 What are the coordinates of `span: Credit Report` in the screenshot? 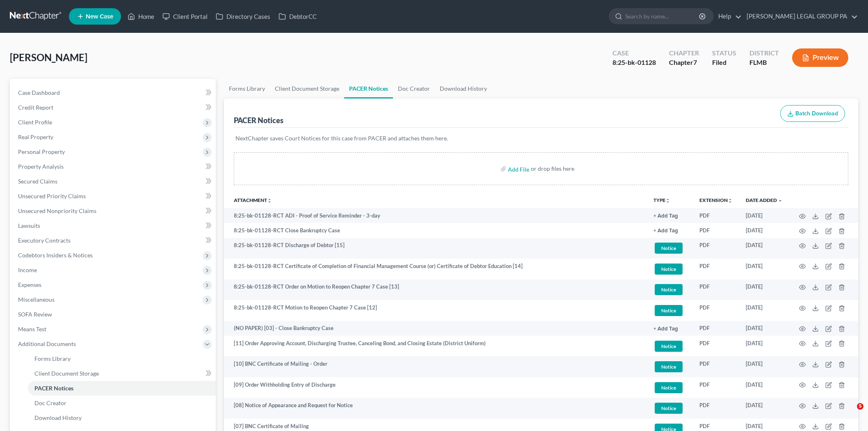 It's located at (35, 107).